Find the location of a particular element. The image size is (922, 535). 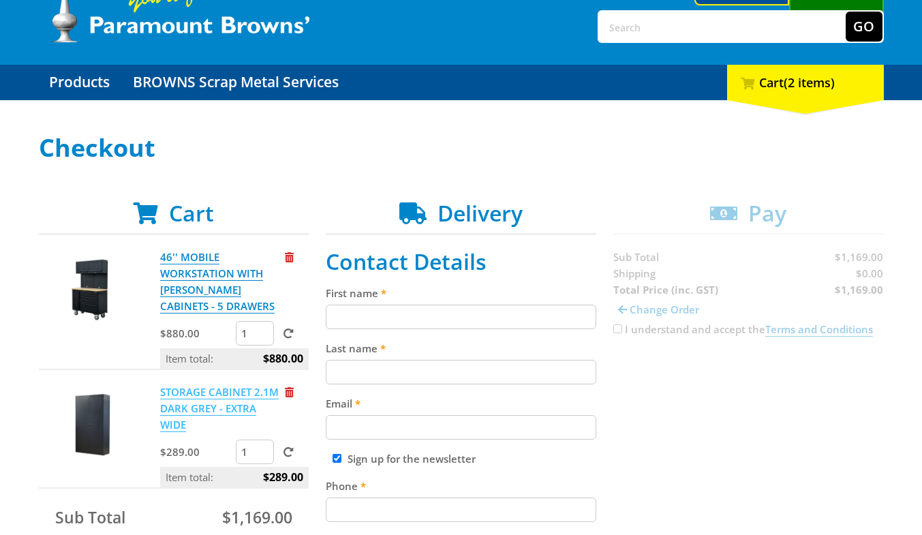

a: Go to the Products page is located at coordinates (79, 82).